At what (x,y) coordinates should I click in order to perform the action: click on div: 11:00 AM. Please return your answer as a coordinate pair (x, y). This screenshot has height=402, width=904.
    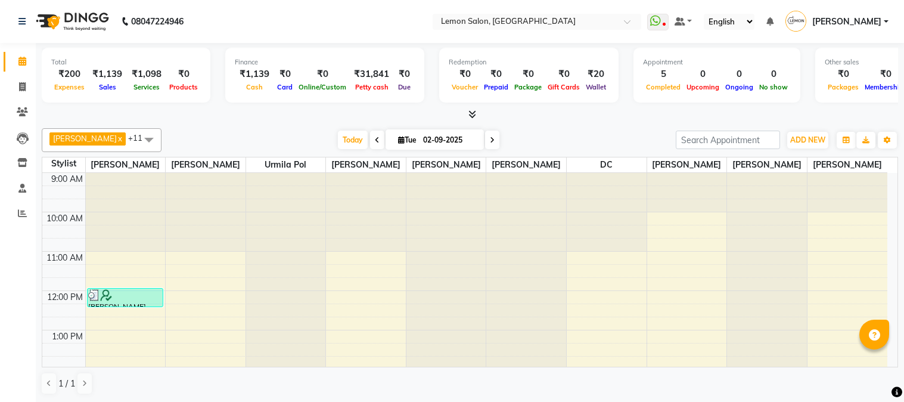
    Looking at the image, I should click on (64, 257).